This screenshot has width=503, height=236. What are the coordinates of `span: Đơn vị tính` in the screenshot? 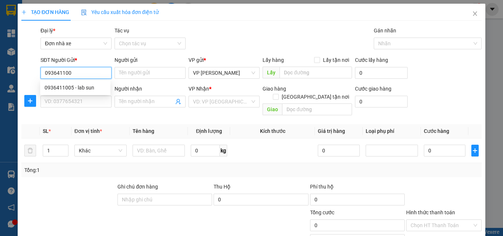 It's located at (88, 131).